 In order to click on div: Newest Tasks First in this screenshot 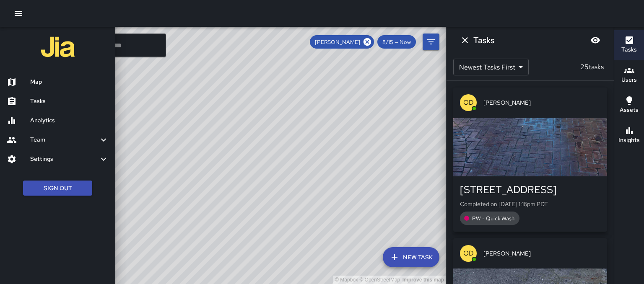, I will do `click(491, 67)`.